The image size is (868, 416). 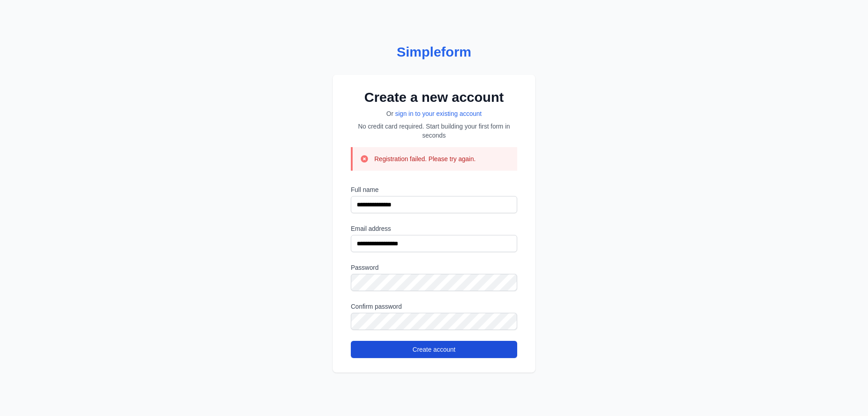 What do you see at coordinates (434, 229) in the screenshot?
I see `label: Email address` at bounding box center [434, 229].